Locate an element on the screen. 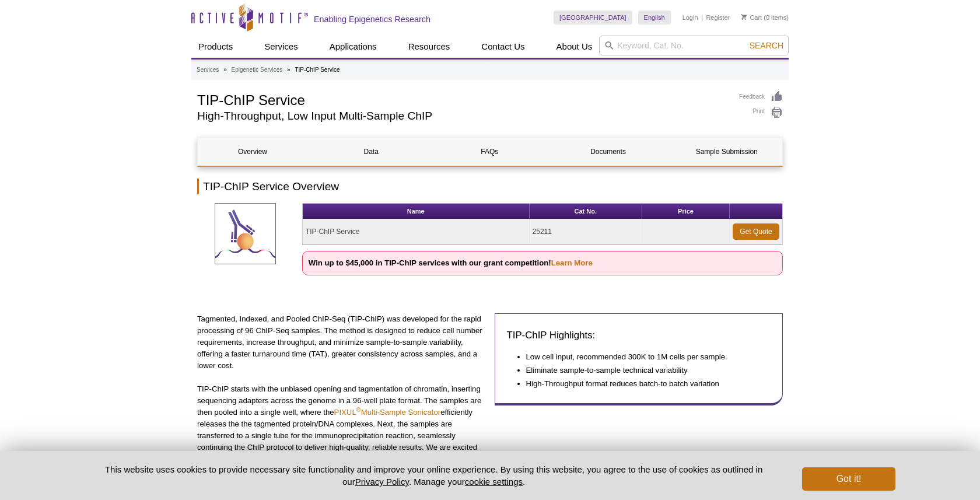 This screenshot has height=500, width=980. a: Data is located at coordinates (371, 152).